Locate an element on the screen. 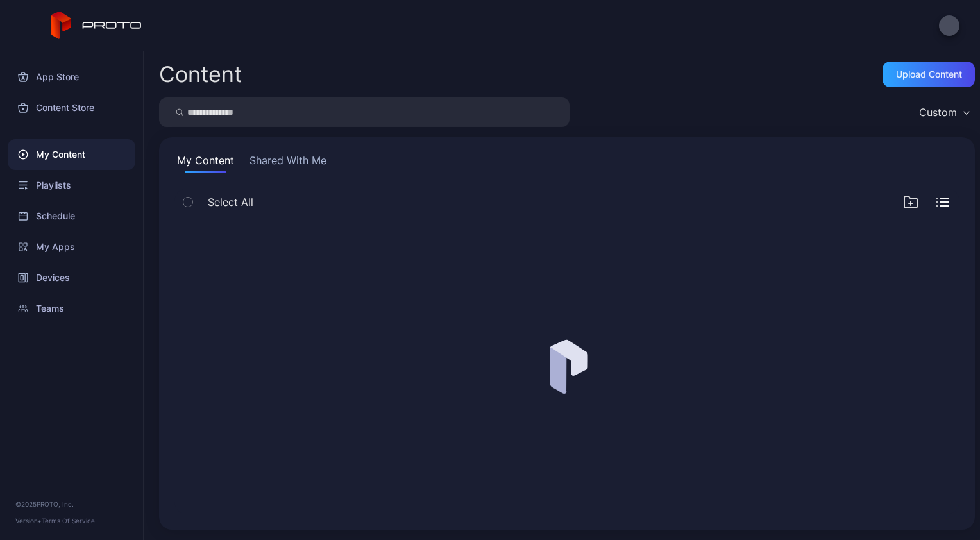  div: My Content is located at coordinates (72, 154).